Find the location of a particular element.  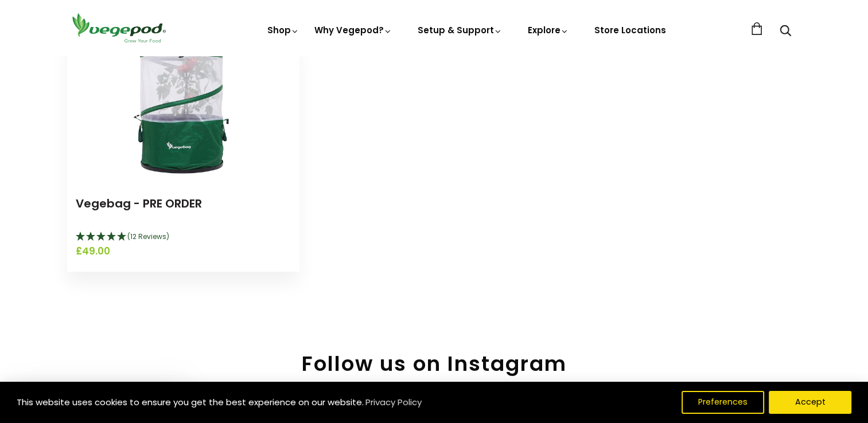

h2: Follow us on Instagram is located at coordinates (434, 363).